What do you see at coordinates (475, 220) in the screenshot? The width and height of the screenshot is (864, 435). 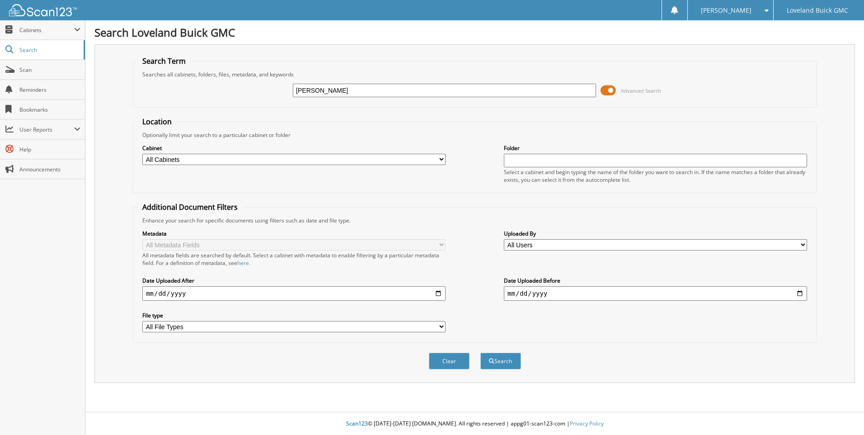 I see `div: Enhance your search for specific documents using filters such as date and file type.` at bounding box center [475, 220].